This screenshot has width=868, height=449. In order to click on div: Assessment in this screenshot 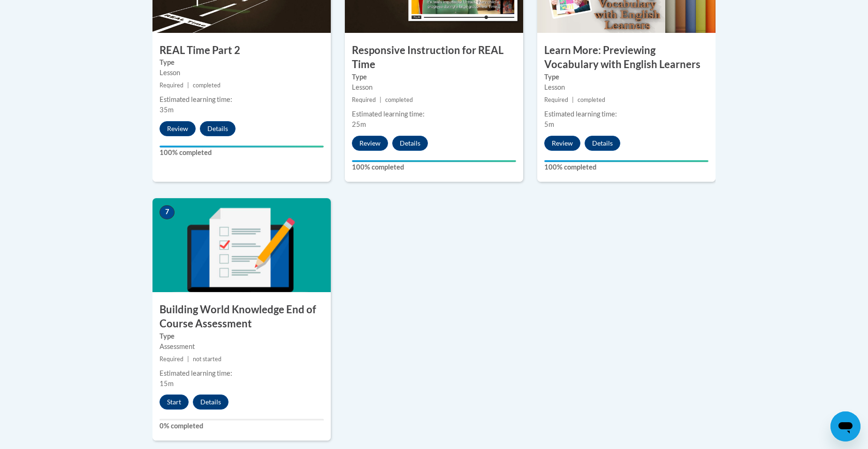, I will do `click(241, 346)`.